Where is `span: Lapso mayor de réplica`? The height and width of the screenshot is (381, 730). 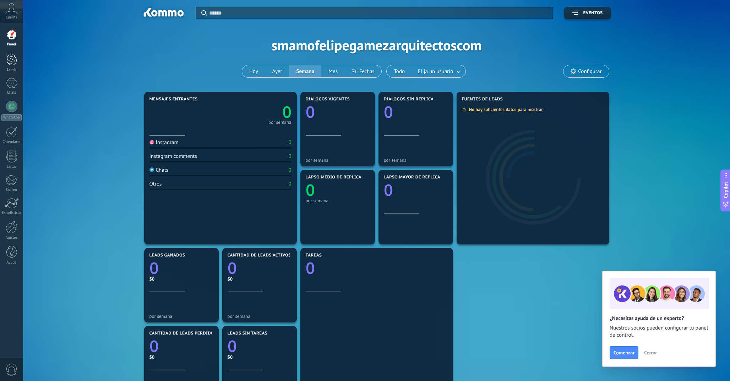 span: Lapso mayor de réplica is located at coordinates (412, 177).